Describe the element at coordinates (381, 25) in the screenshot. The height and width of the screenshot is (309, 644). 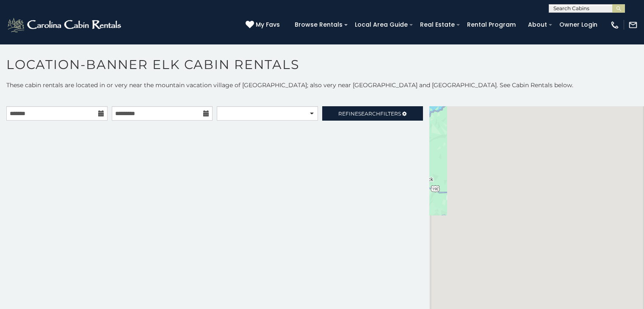
I see `a: Local Area Guide` at that location.